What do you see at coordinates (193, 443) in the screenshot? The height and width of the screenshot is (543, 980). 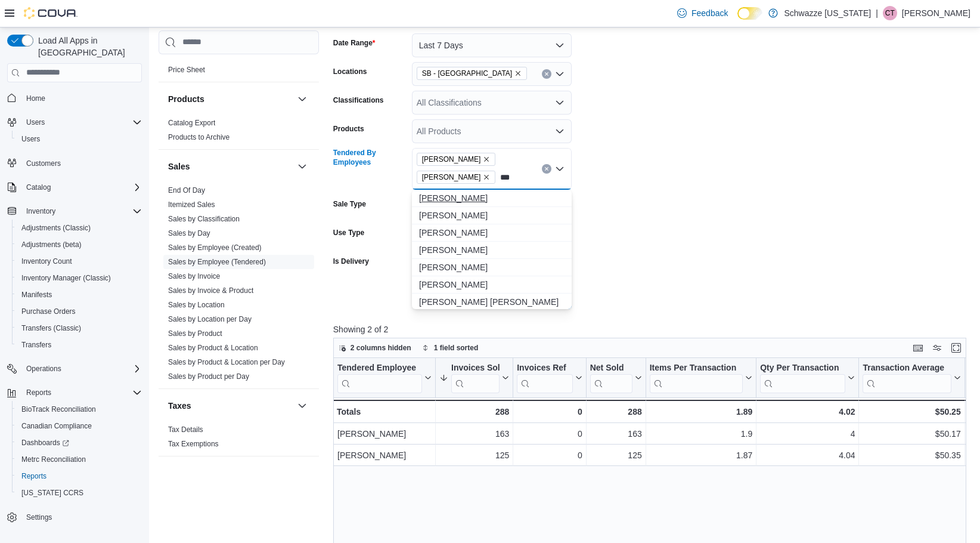 I see `span: Tax Exemptions` at bounding box center [193, 443].